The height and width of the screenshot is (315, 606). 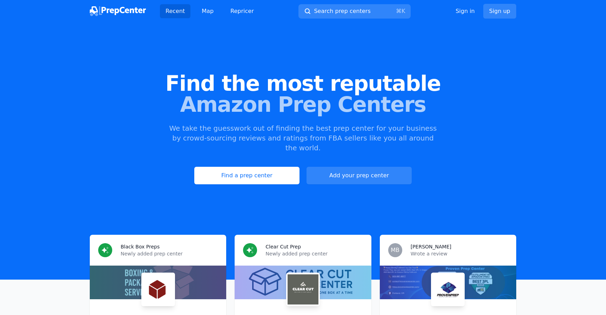 I want to click on span: Amazon Prep Centers, so click(x=303, y=104).